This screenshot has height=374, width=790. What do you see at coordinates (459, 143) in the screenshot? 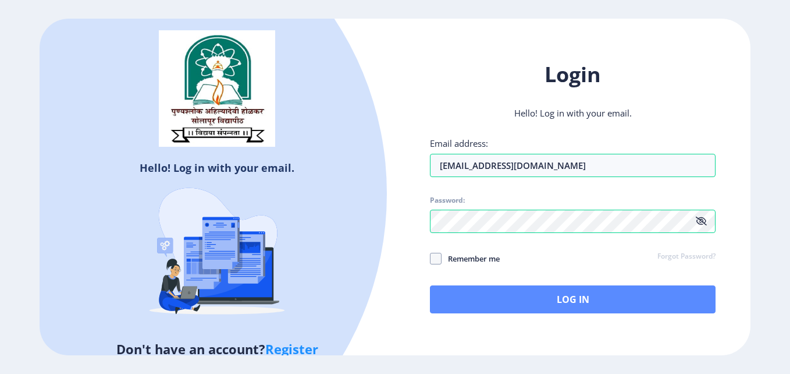
I see `label: Email address:` at bounding box center [459, 143].